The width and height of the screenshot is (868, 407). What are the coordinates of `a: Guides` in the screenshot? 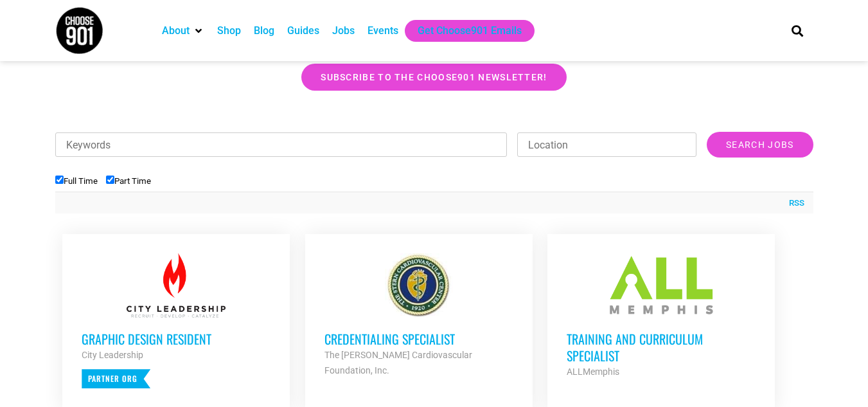 It's located at (303, 31).